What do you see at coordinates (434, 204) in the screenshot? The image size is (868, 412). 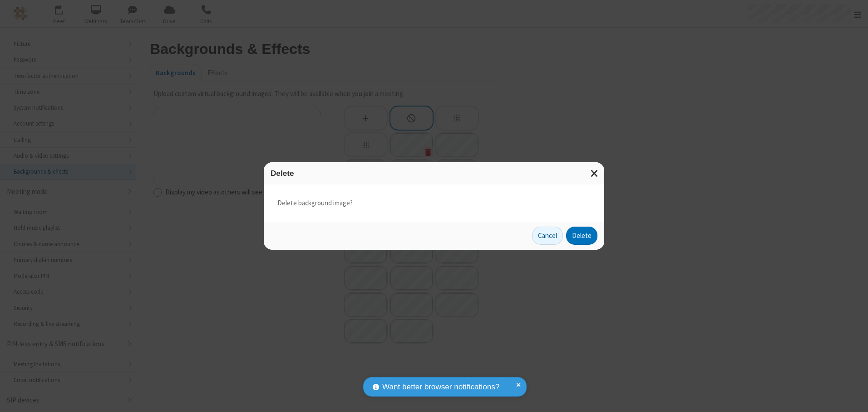 I see `div: Delete background image?` at bounding box center [434, 204].